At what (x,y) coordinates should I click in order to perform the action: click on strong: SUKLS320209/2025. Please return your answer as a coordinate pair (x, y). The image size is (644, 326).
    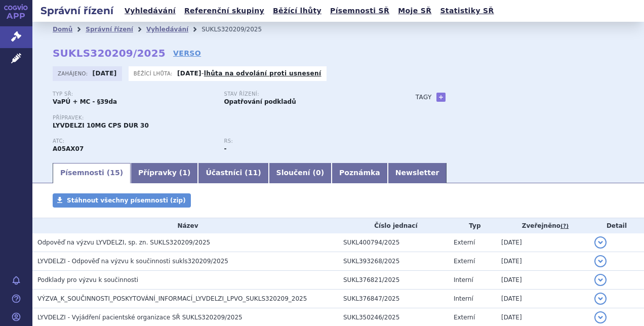
    Looking at the image, I should click on (109, 53).